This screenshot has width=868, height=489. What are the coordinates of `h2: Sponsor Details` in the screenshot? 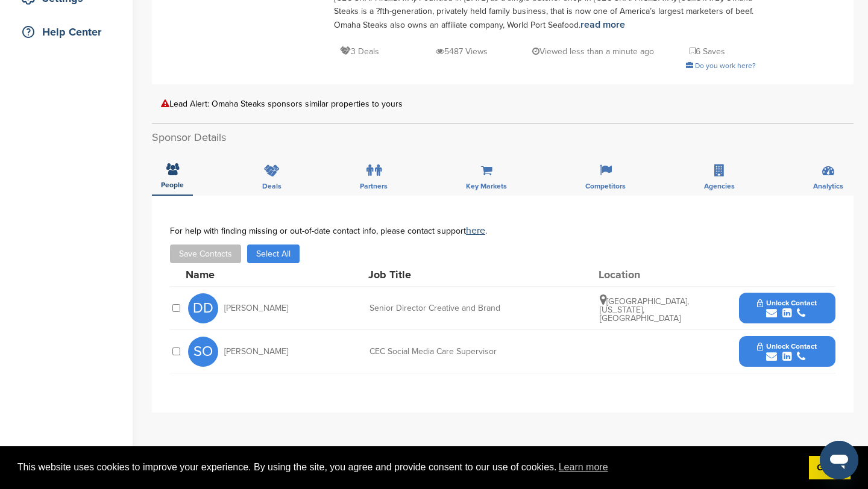 It's located at (502, 137).